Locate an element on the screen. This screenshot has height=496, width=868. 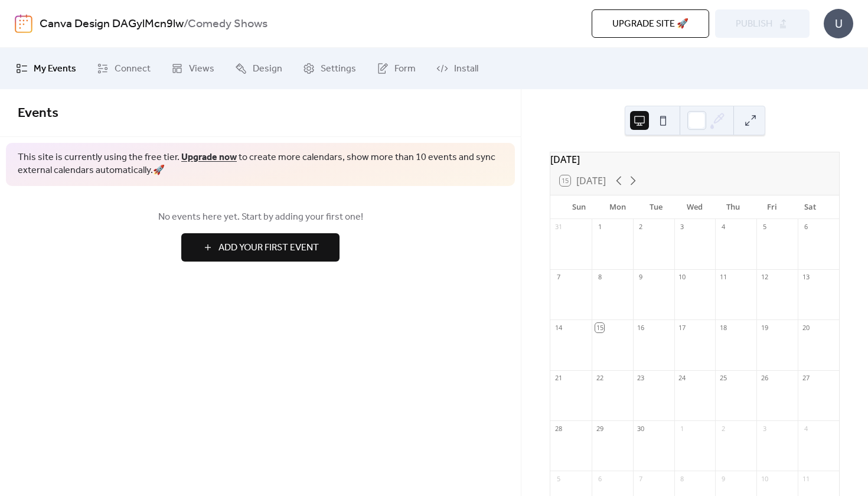
a: Add Your First Event is located at coordinates (260, 247).